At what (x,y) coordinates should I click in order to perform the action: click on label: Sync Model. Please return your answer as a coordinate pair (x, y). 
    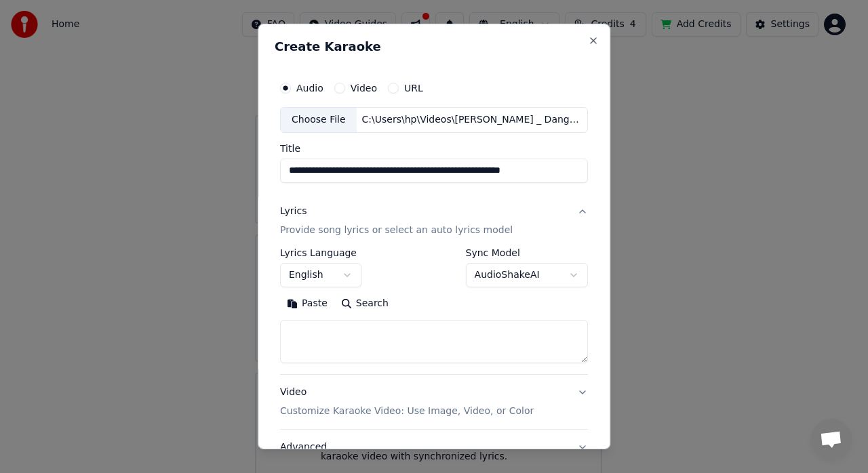
    Looking at the image, I should click on (527, 253).